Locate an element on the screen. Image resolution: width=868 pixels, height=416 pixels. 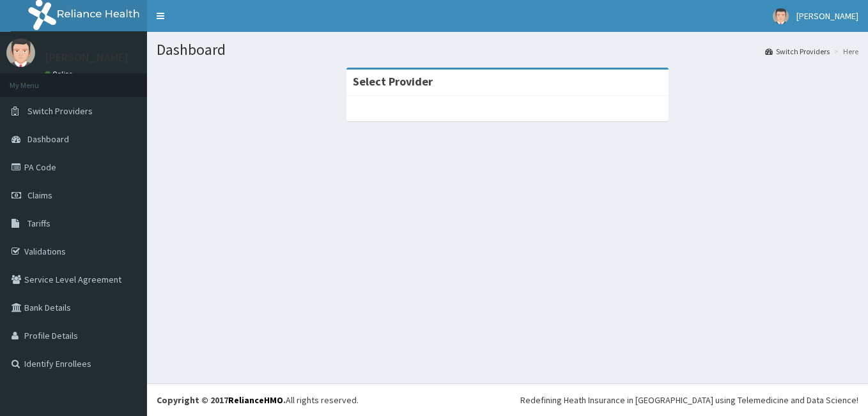
a: RelianceHMO is located at coordinates (255, 401).